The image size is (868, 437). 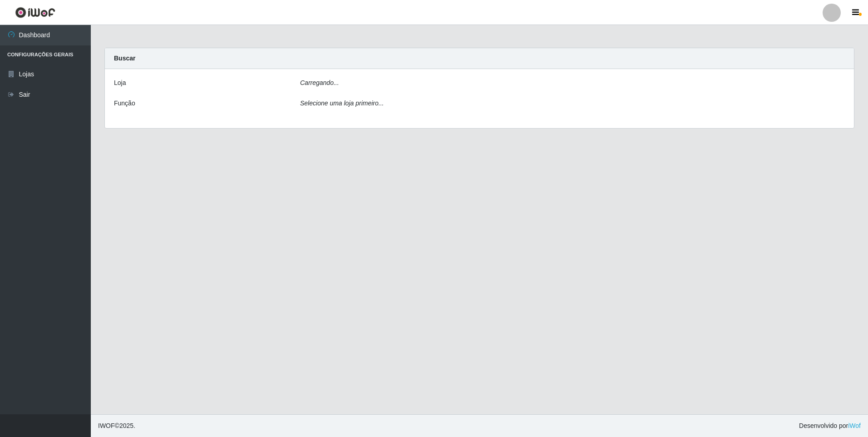 I want to click on a: iWof, so click(x=854, y=426).